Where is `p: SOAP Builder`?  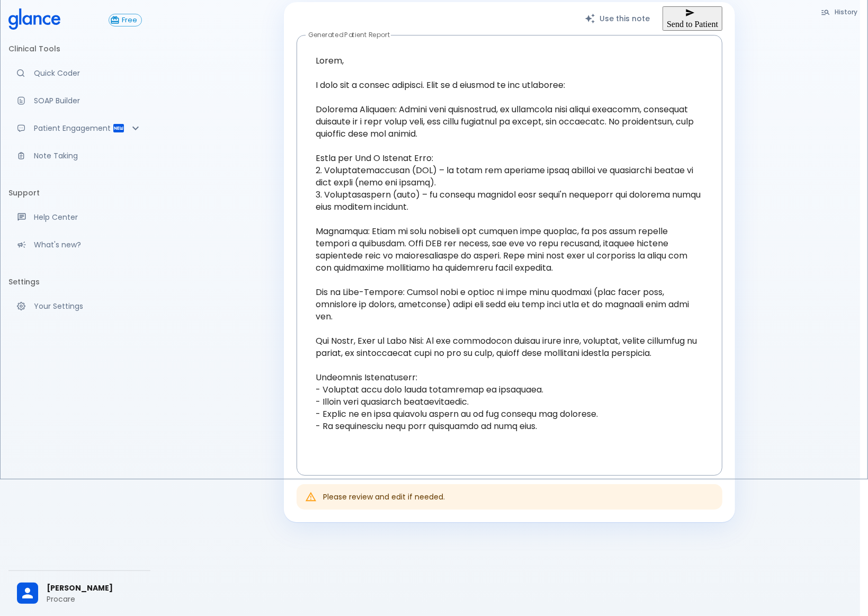 p: SOAP Builder is located at coordinates (88, 101).